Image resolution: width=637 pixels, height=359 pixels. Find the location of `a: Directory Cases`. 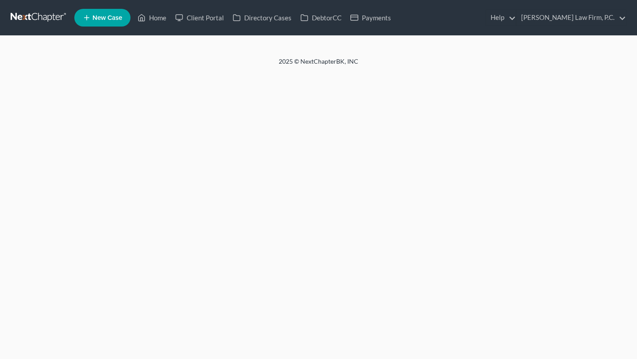

a: Directory Cases is located at coordinates (262, 18).